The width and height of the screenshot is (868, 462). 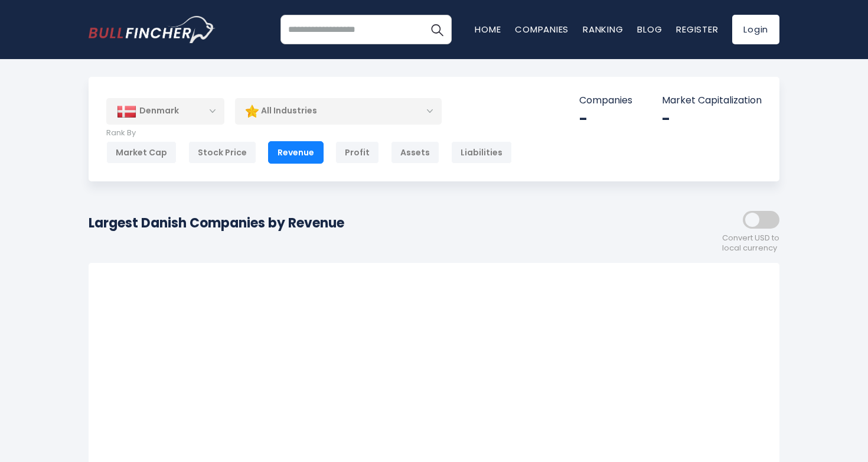 I want to click on p: Market Capitalization, so click(x=711, y=101).